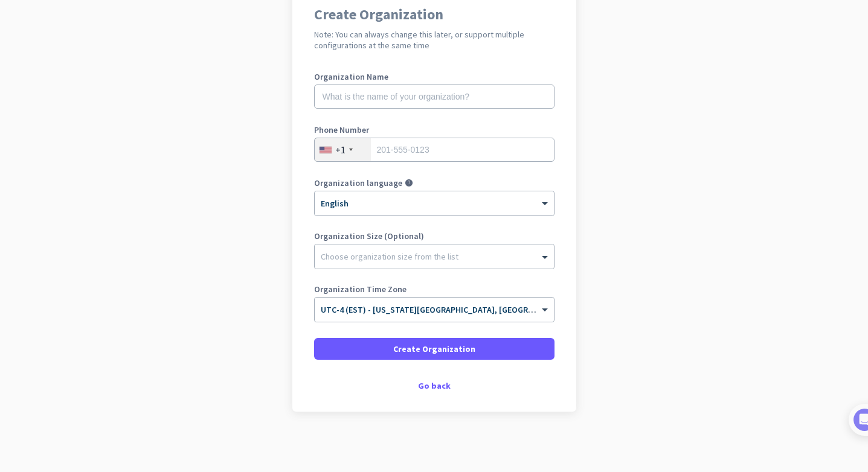 The height and width of the screenshot is (472, 868). I want to click on i: help, so click(409, 183).